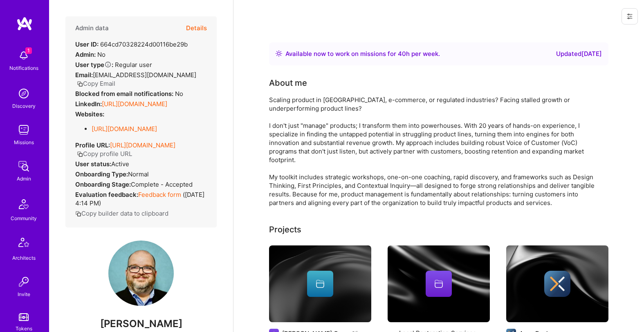 The height and width of the screenshot is (332, 644). Describe the element at coordinates (24, 106) in the screenshot. I see `div: Discovery` at that location.